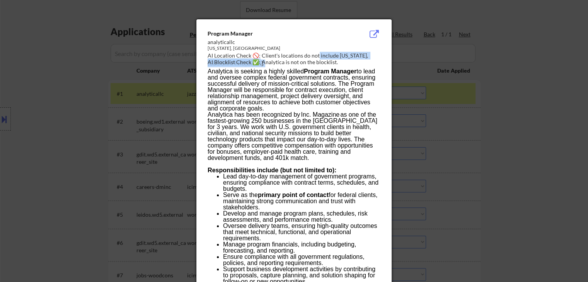 The height and width of the screenshot is (282, 588). Describe the element at coordinates (294, 143) in the screenshot. I see `p: Analytica has been recognized by Inc. Magazine as one of the fastest-growing 250 businesses in th...` at that location.